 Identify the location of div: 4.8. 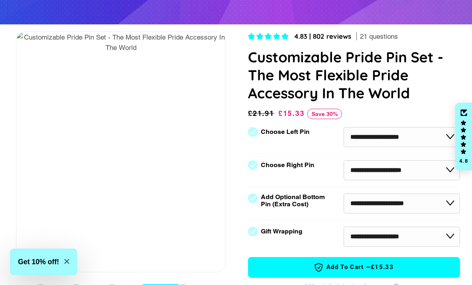
(463, 161).